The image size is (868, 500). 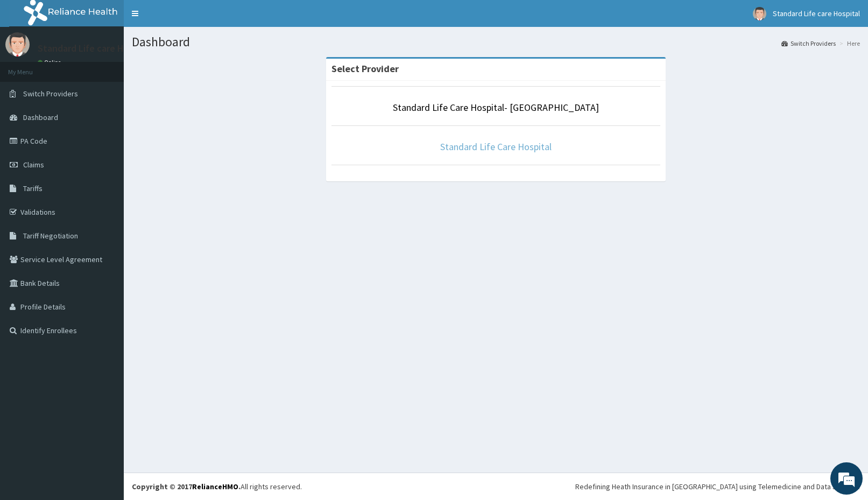 I want to click on li: Here, so click(x=848, y=43).